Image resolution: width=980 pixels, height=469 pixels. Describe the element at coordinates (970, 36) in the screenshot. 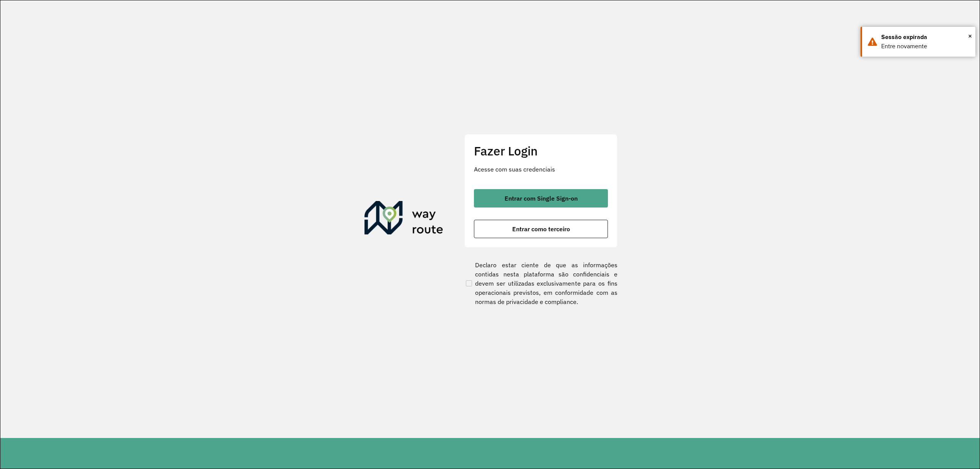

I see `button: Close` at that location.